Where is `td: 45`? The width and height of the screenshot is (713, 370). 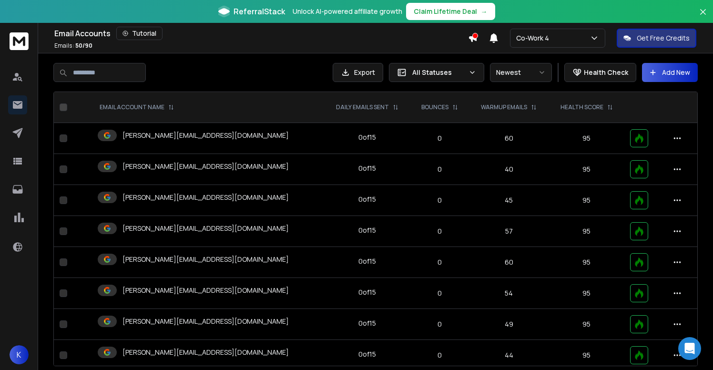 td: 45 is located at coordinates (509, 200).